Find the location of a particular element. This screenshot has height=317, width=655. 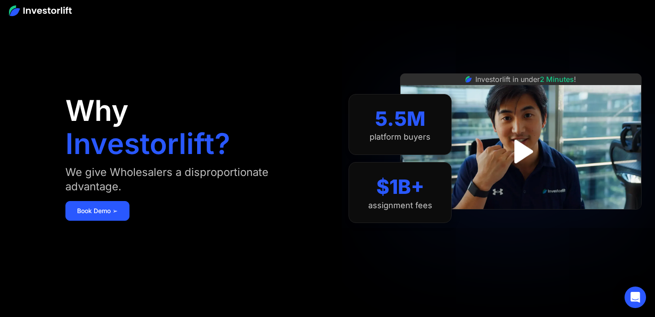

span: 2 Minutes is located at coordinates (557, 79).